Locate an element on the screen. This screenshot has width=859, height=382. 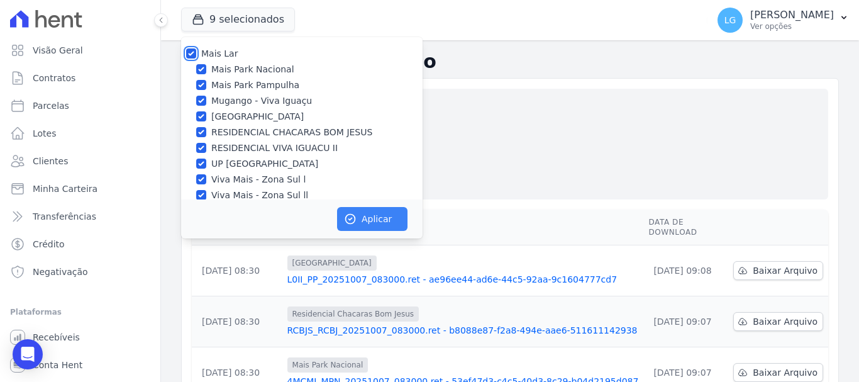
label: Mugango - Viva Iguaçu is located at coordinates (262, 101).